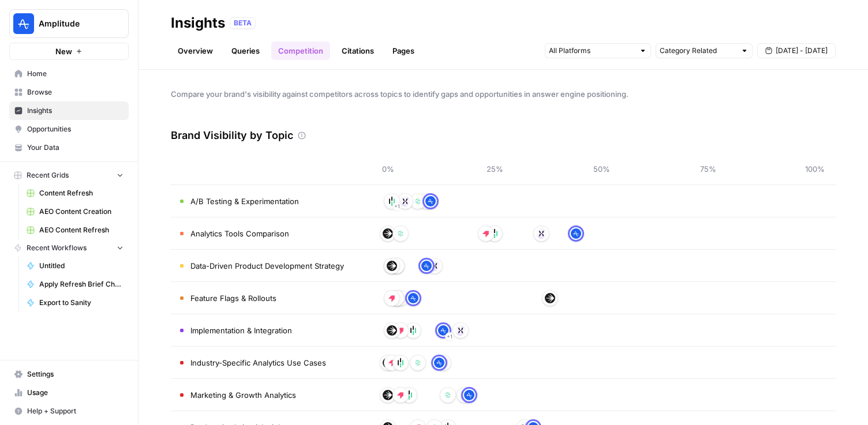 The width and height of the screenshot is (868, 425). Describe the element at coordinates (73, 24) in the screenshot. I see `span: Amplitude` at that location.